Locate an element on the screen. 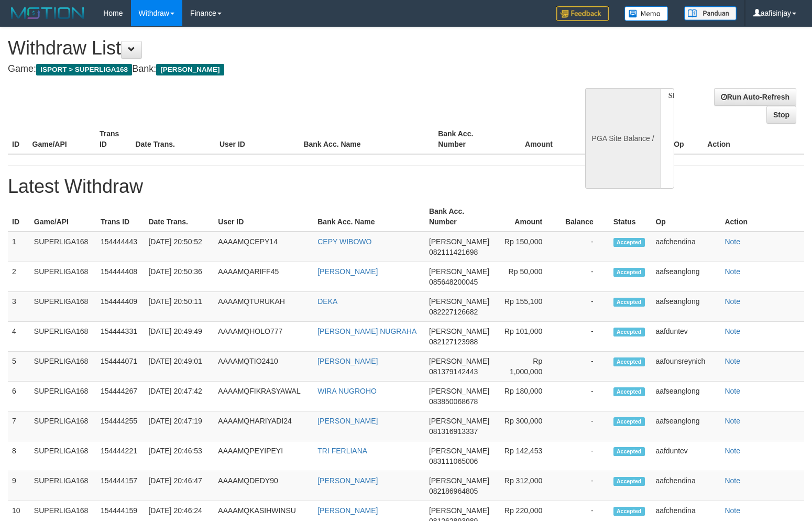 The image size is (812, 521). td: AAAAMQHOLO777 is located at coordinates (263, 336).